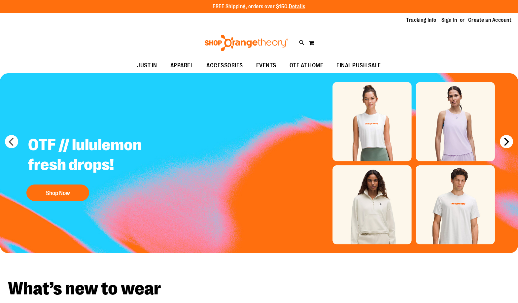  What do you see at coordinates (450, 20) in the screenshot?
I see `a: Sign In` at bounding box center [450, 20].